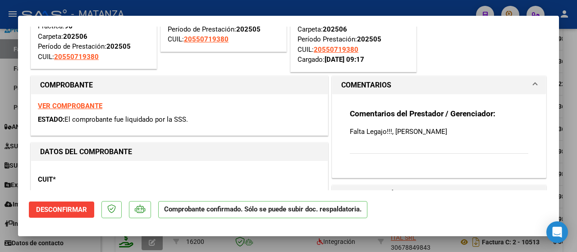 This screenshot has height=252, width=577. Describe the element at coordinates (439, 194) in the screenshot. I see `mat-expansion-panel-header: PREAPROBACIÓN PARA INTEGRACION` at that location.